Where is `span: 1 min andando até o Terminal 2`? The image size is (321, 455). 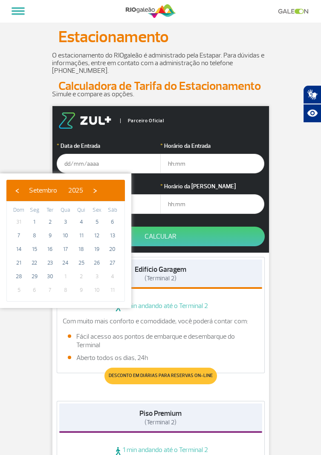
span: 1 min andando até o Terminal 2 is located at coordinates (161, 307).